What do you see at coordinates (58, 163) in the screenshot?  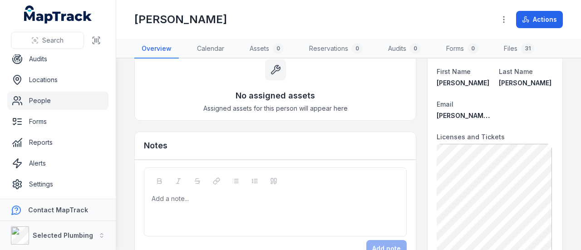 I see `a: Alerts` at bounding box center [58, 163].